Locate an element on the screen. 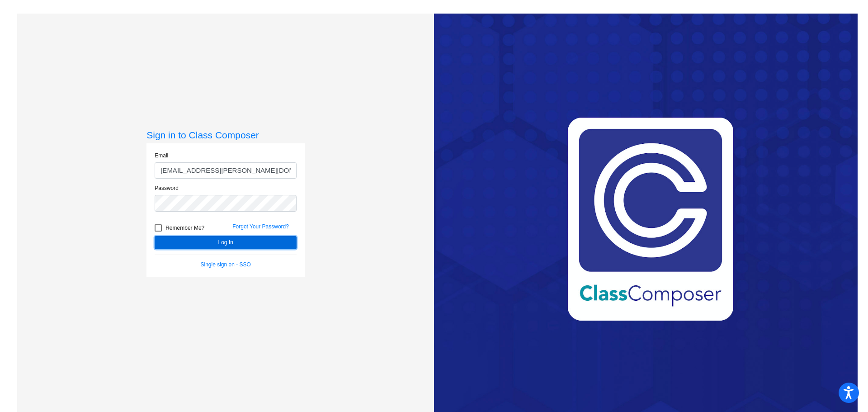 This screenshot has width=868, height=412. a: Single sign on - SSO is located at coordinates (226, 265).